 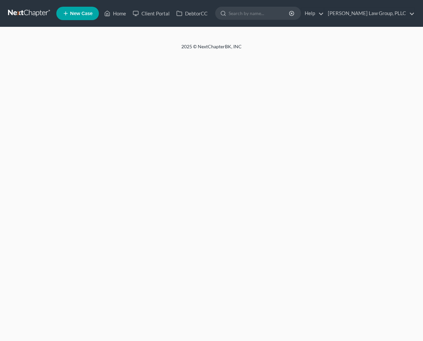 I want to click on input: Search by name..., so click(x=259, y=13).